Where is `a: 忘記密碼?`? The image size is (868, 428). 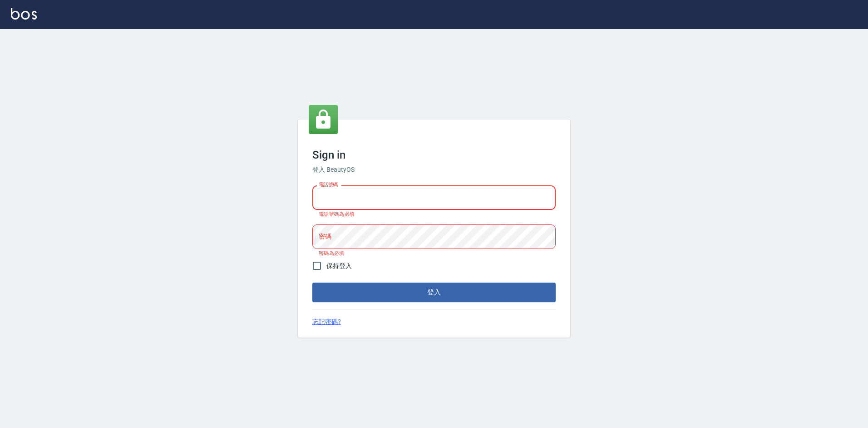
a: 忘記密碼? is located at coordinates (327, 322).